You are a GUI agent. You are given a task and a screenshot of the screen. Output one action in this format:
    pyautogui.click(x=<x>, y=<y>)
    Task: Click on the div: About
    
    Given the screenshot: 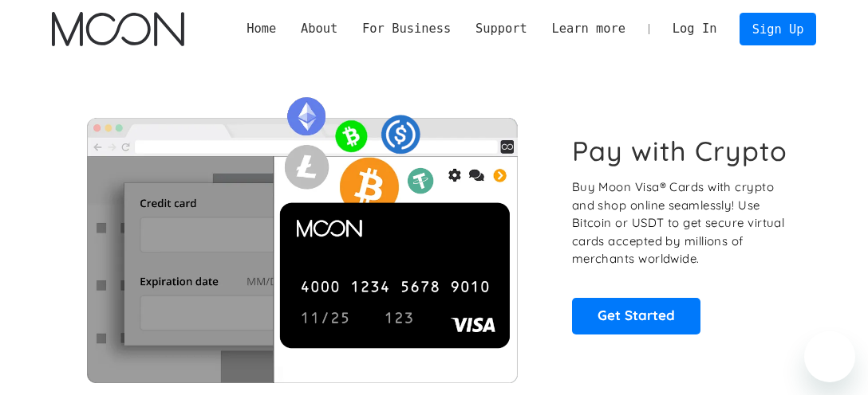 What is the action you would take?
    pyautogui.click(x=319, y=29)
    